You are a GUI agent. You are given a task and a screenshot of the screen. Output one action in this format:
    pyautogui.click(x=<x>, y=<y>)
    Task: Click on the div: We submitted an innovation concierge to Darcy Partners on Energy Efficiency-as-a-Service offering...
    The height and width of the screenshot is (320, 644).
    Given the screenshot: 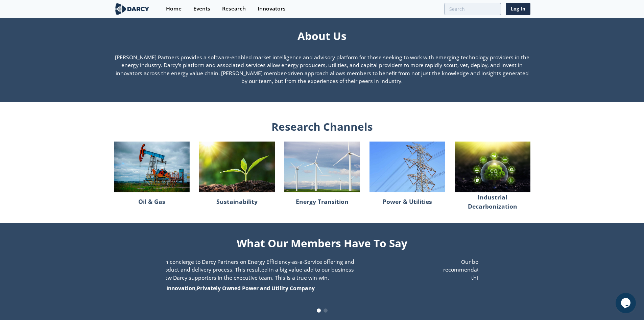 What is the action you would take?
    pyautogui.click(x=225, y=275)
    